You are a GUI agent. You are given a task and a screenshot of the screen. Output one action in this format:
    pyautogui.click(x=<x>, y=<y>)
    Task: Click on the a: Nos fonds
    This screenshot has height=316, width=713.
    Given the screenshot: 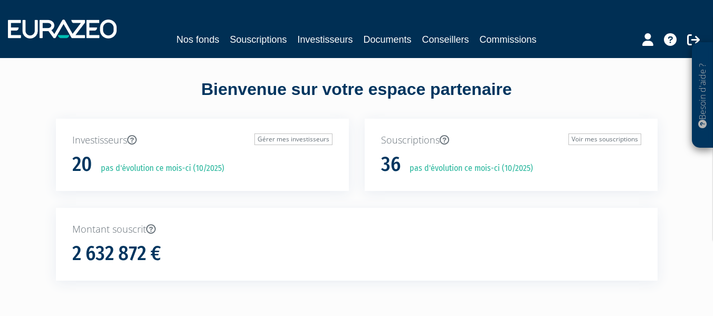 What is the action you would take?
    pyautogui.click(x=197, y=40)
    